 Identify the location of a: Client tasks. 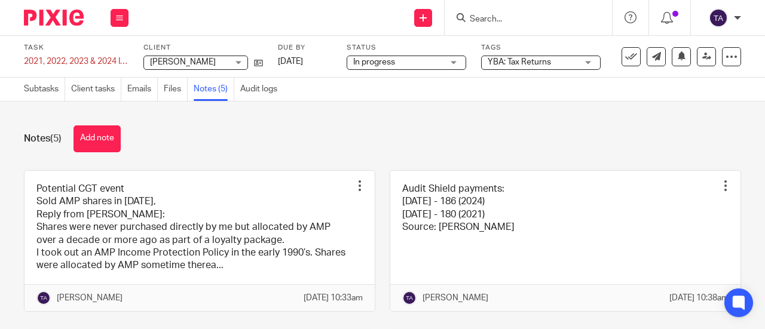
(96, 89).